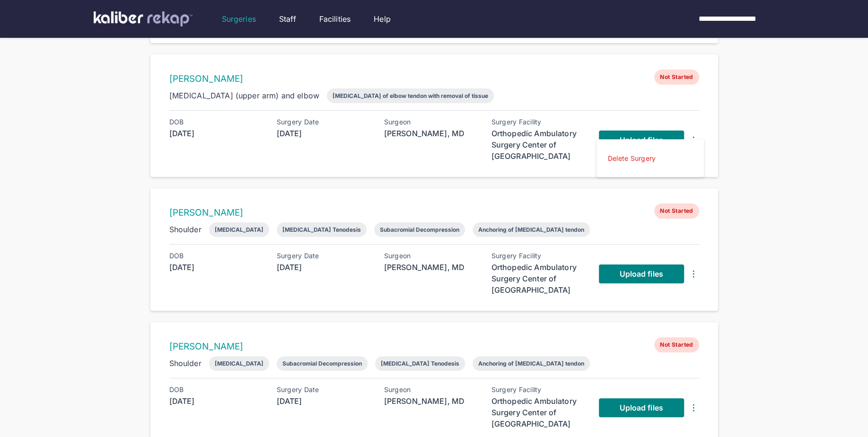  What do you see at coordinates (288, 19) in the screenshot?
I see `div: Staff` at bounding box center [288, 19].